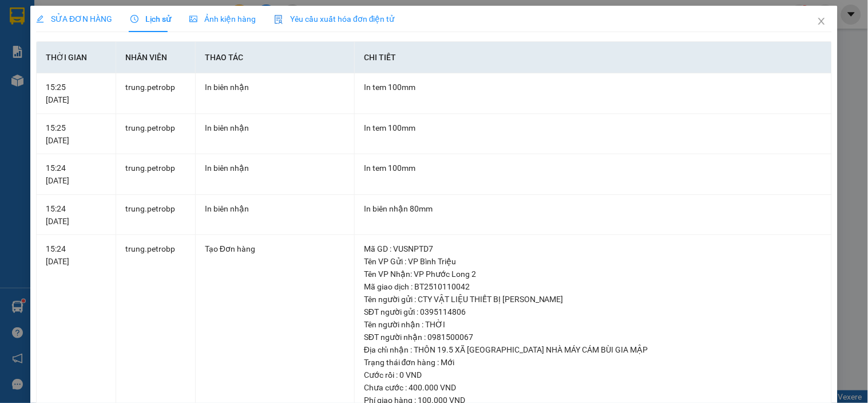 This screenshot has height=403, width=868. What do you see at coordinates (103, 16) in the screenshot?
I see `span: Nhận:` at bounding box center [103, 16].